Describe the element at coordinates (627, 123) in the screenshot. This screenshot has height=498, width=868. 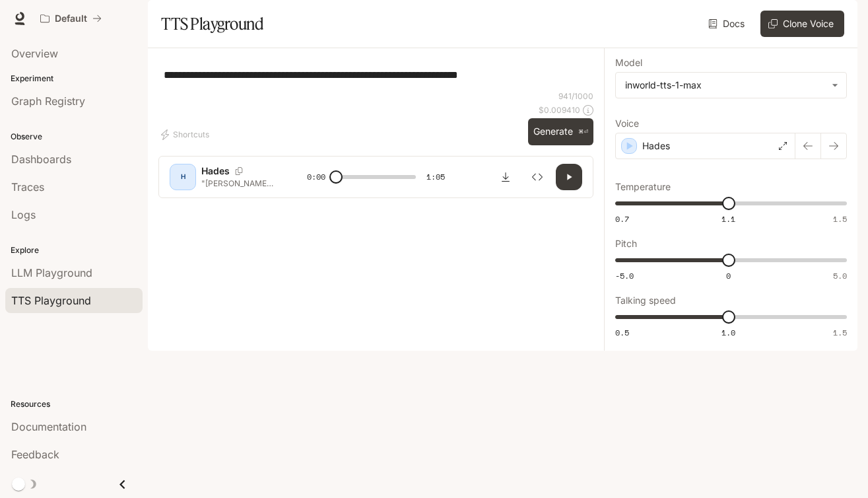
I see `p: Voice` at that location.